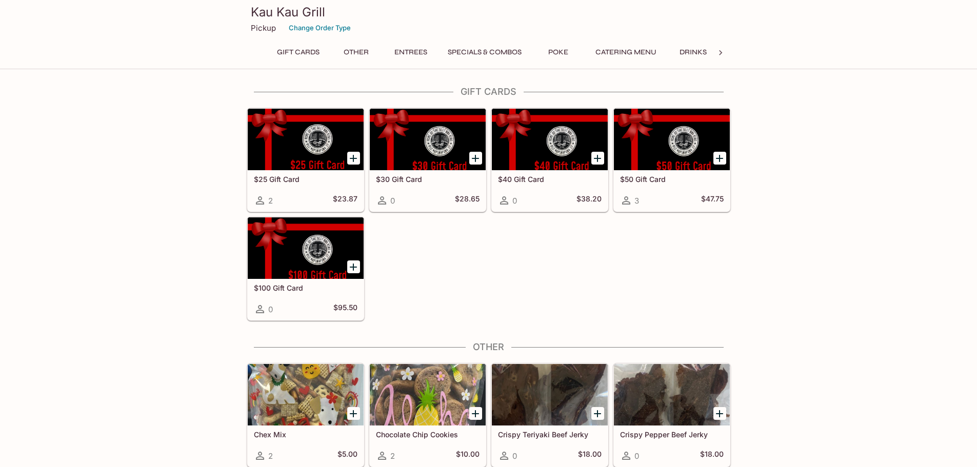 The width and height of the screenshot is (977, 467). What do you see at coordinates (345, 200) in the screenshot?
I see `h5: $23.87` at bounding box center [345, 200].